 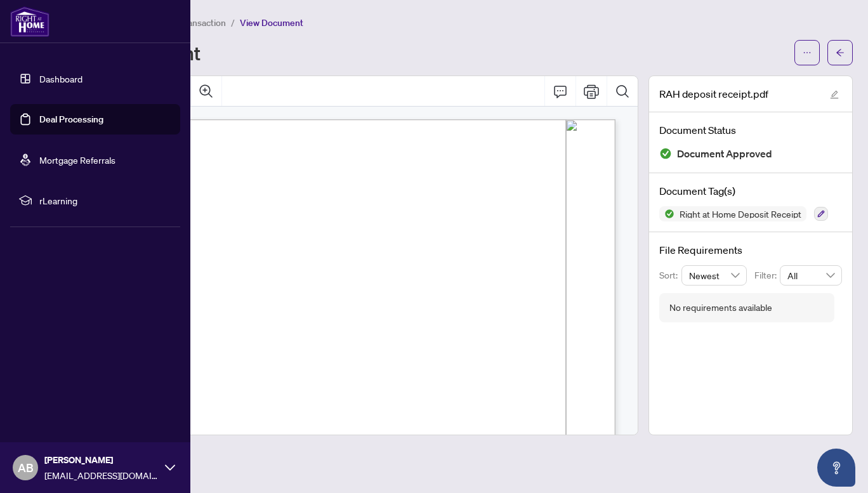 What do you see at coordinates (740, 214) in the screenshot?
I see `span: Right at Home Deposit Receipt` at bounding box center [740, 214].